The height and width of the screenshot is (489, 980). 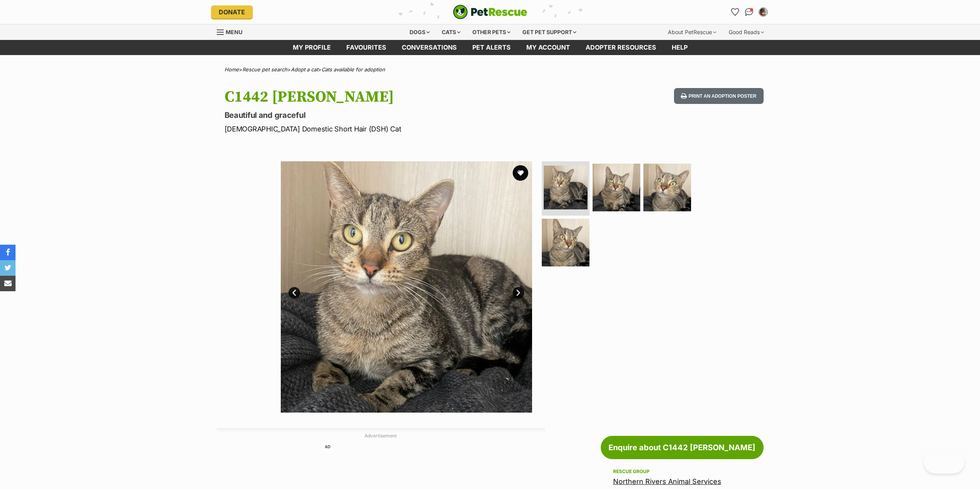 I want to click on div: Dogs, so click(x=420, y=32).